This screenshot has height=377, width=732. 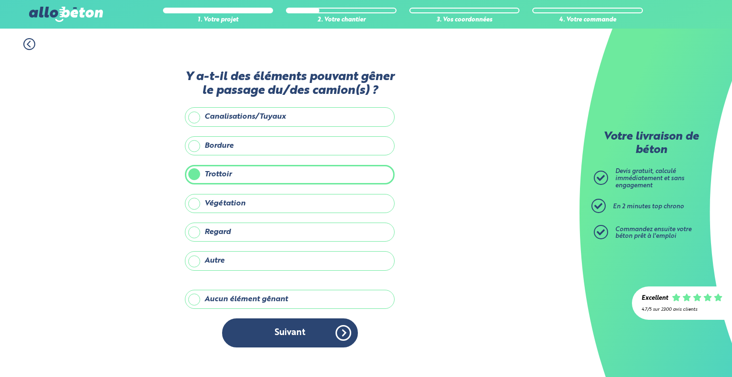 What do you see at coordinates (218, 20) in the screenshot?
I see `div: 1. Votre projet` at bounding box center [218, 20].